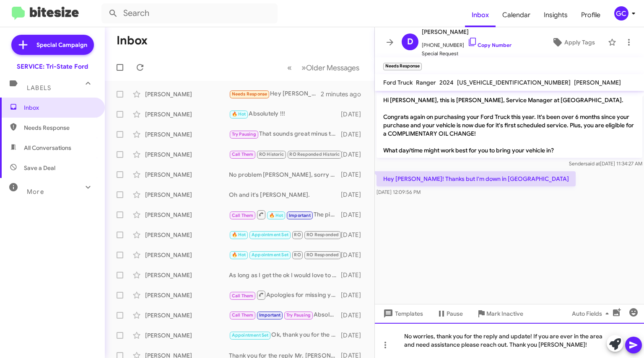 The height and width of the screenshot is (358, 644). What do you see at coordinates (467, 54) in the screenshot?
I see `span: Special Request` at bounding box center [467, 54].